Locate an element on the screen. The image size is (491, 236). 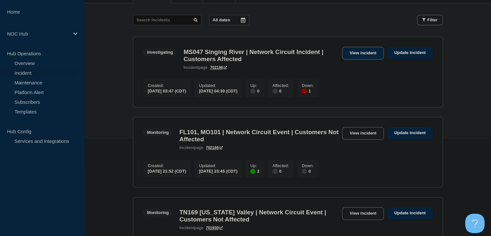
p: All dates is located at coordinates (221, 20).